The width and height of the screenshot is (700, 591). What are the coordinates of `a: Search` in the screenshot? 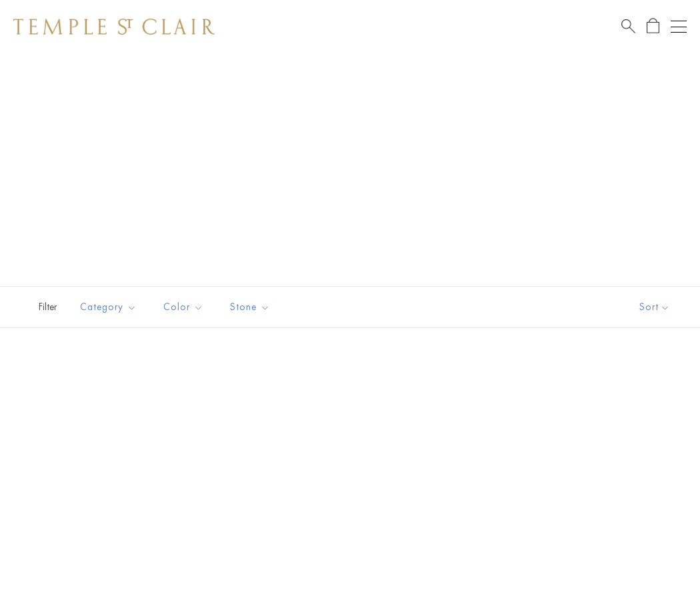 It's located at (628, 26).